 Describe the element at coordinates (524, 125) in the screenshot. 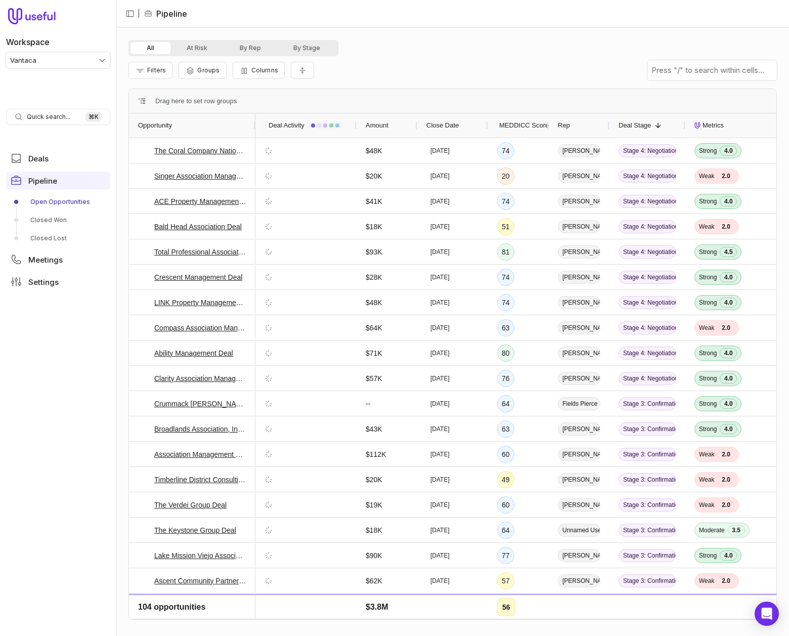

I see `span: MEDDICC Score` at that location.